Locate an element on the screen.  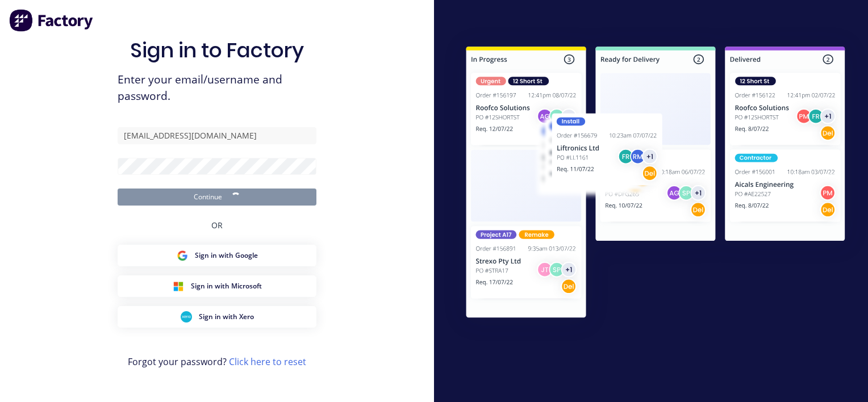
img: Microsoft Sign in is located at coordinates (178, 286).